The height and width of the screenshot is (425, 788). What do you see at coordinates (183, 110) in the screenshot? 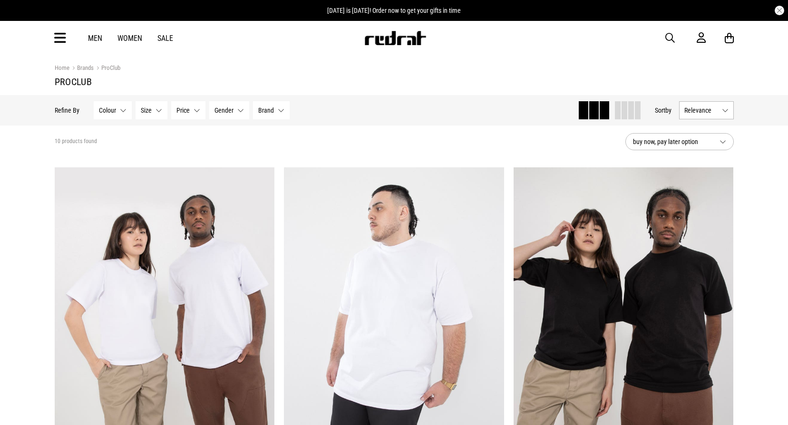
I see `span: Price` at bounding box center [183, 110].